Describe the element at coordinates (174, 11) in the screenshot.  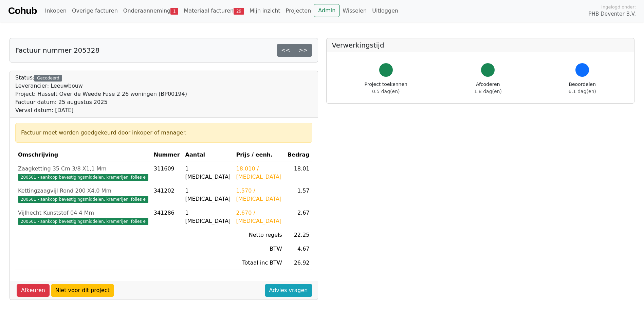
I see `span: 1` at that location.